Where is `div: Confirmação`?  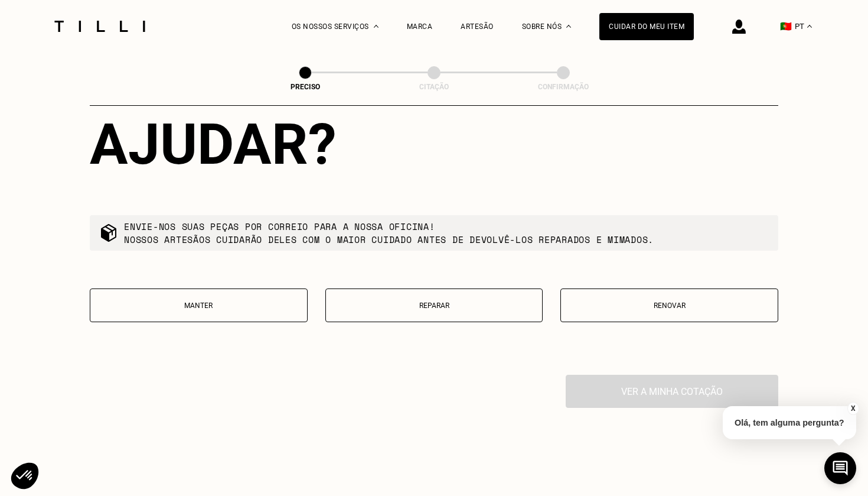
div: Confirmação is located at coordinates (563, 87).